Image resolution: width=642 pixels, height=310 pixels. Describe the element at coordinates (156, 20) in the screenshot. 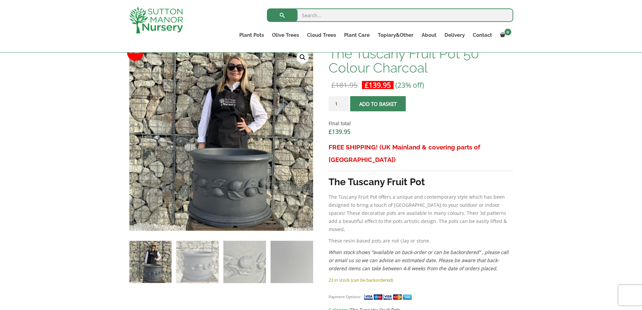

I see `img: logo` at that location.